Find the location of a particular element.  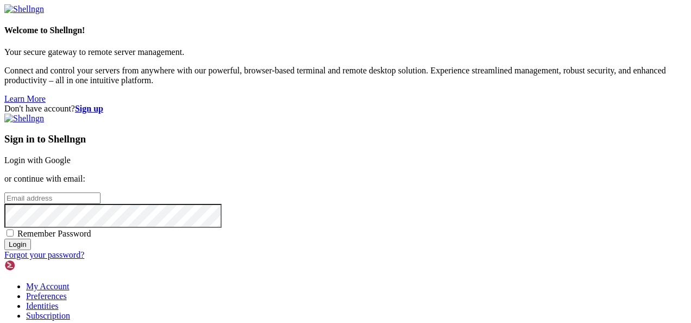

strong: Sign up is located at coordinates (89, 108).